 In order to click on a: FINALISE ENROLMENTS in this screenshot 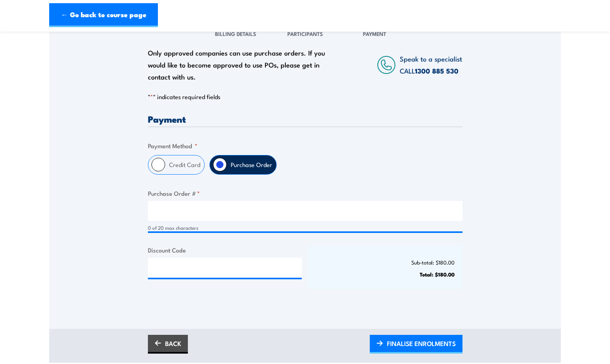, I will do `click(416, 344)`.